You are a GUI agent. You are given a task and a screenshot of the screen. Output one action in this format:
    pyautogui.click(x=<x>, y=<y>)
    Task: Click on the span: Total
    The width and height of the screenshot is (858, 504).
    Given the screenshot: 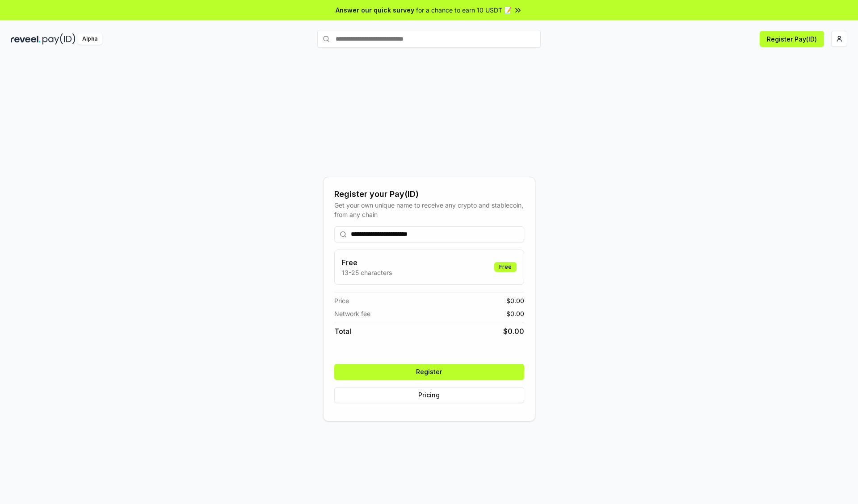 What is the action you would take?
    pyautogui.click(x=343, y=331)
    